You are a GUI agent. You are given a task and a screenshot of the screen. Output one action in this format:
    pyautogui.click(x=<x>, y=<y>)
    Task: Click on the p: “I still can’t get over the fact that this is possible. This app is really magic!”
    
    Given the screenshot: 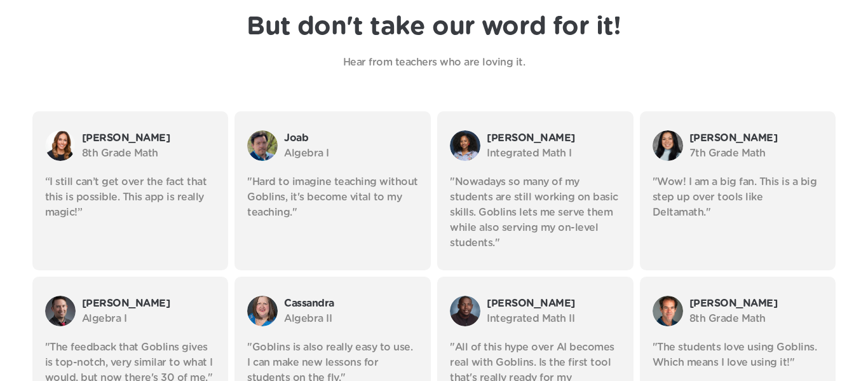 What is the action you would take?
    pyautogui.click(x=130, y=197)
    